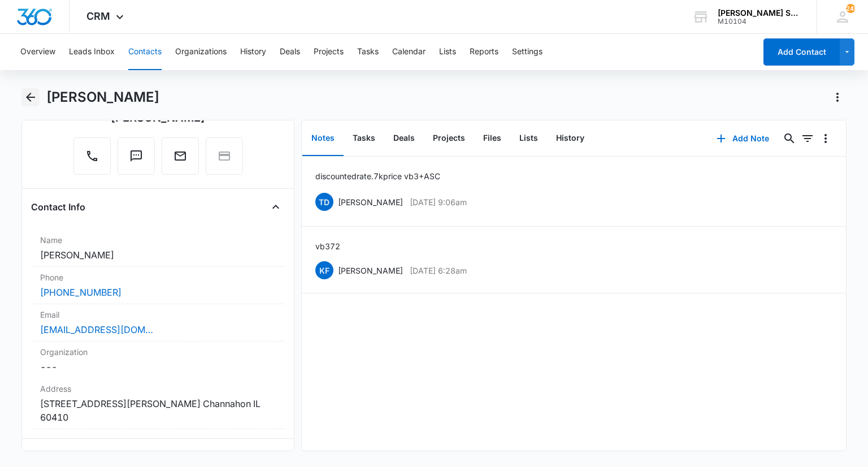  Describe the element at coordinates (323, 139) in the screenshot. I see `button: Notes` at that location.